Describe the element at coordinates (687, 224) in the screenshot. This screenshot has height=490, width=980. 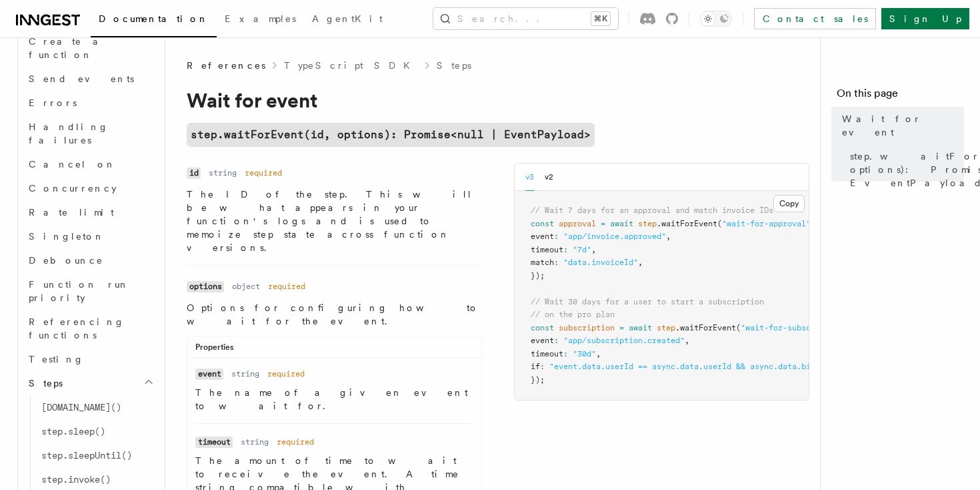
I see `span: .waitForEvent` at that location.